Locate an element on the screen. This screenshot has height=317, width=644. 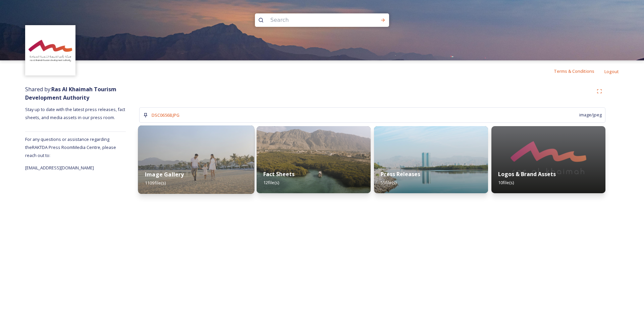
span: For any questions or assistance regarding the RAKTDA Press Room Media Centre, please reach out to: is located at coordinates (70, 147).